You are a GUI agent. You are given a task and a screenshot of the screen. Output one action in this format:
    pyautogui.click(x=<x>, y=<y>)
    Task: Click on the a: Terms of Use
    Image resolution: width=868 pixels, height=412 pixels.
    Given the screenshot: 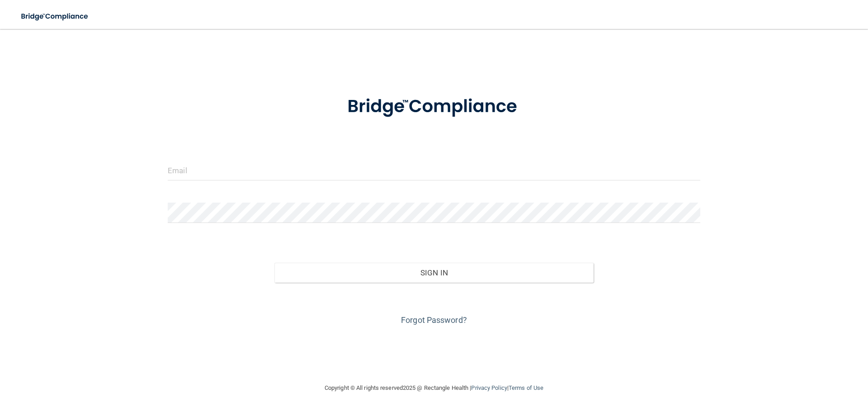 What is the action you would take?
    pyautogui.click(x=525, y=388)
    